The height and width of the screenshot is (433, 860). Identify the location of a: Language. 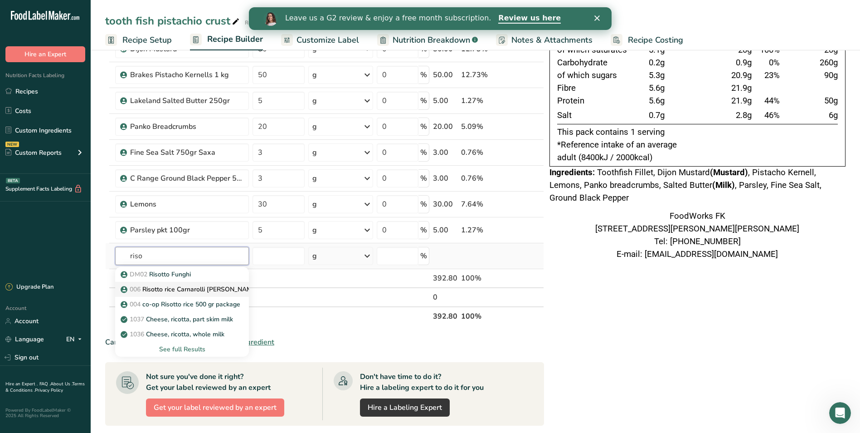
(24, 339).